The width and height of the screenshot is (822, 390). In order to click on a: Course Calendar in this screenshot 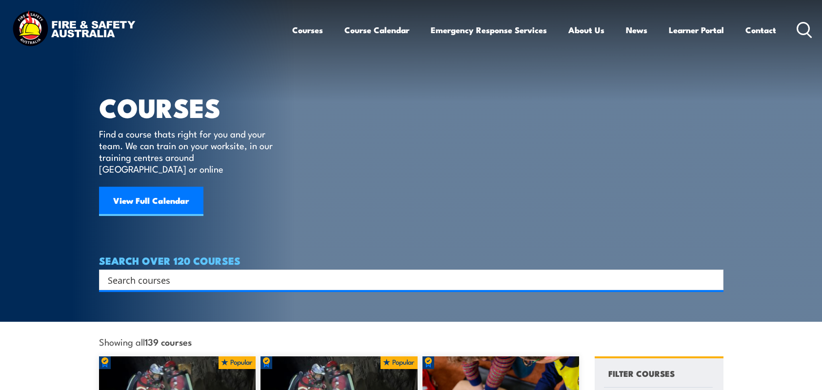, I will do `click(376, 30)`.